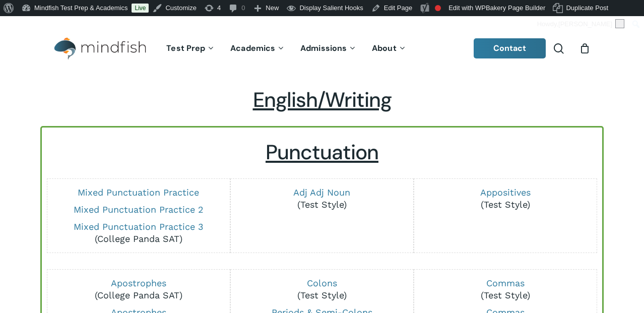 Image resolution: width=644 pixels, height=313 pixels. What do you see at coordinates (438, 8) in the screenshot?
I see `div: Focus keyphrase not set` at bounding box center [438, 8].